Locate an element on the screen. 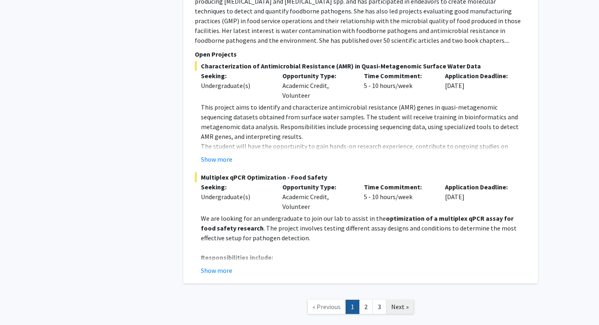 The width and height of the screenshot is (599, 325). a: Previous Page is located at coordinates (326, 307).